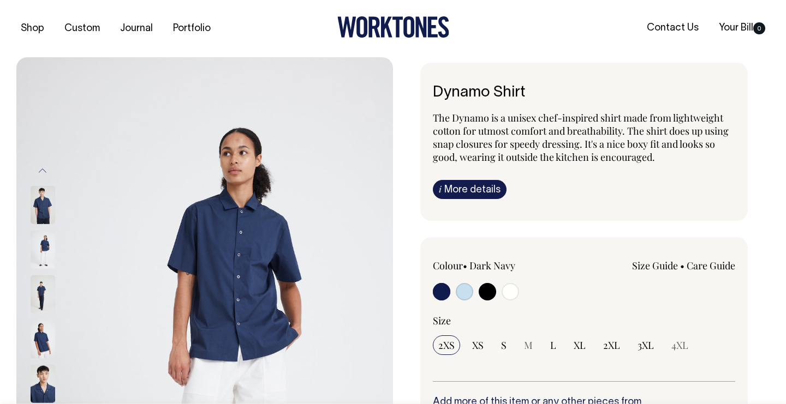  What do you see at coordinates (680, 346) in the screenshot?
I see `span: 4XL` at bounding box center [680, 346].